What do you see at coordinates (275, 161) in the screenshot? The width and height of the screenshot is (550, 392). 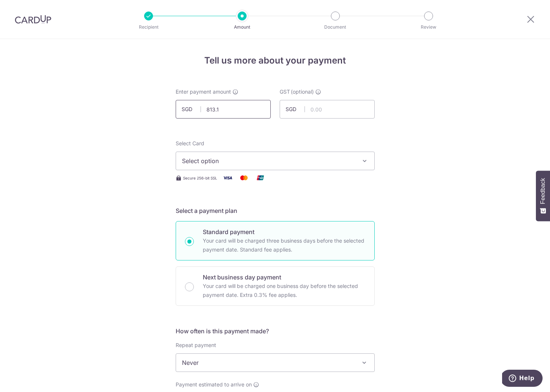 I see `button: Select option` at bounding box center [275, 161].